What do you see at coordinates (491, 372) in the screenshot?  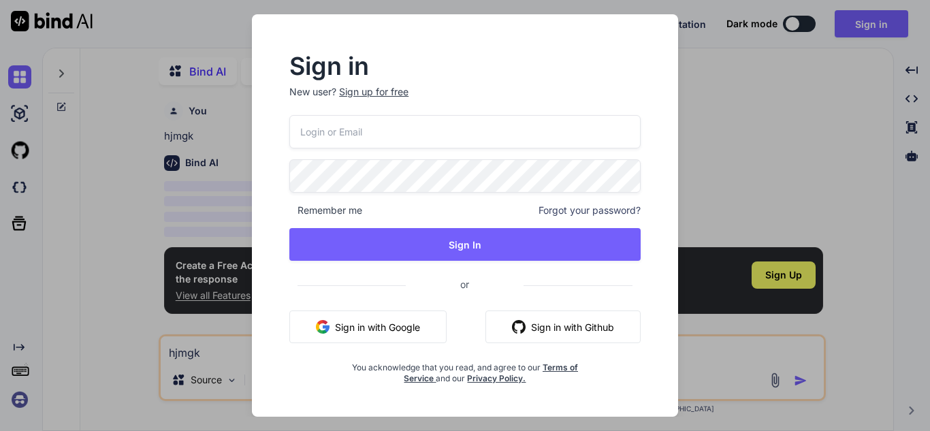 I see `a: Terms of Service` at bounding box center [491, 372].